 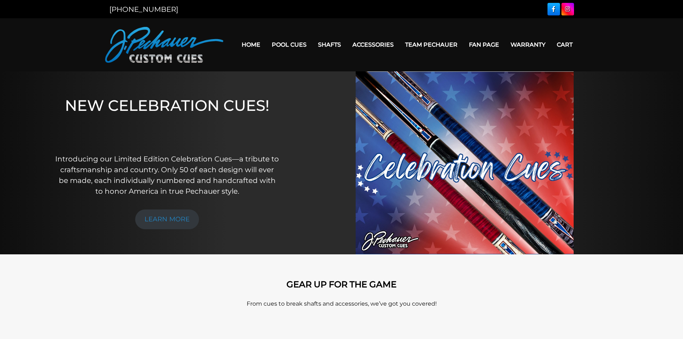 What do you see at coordinates (341, 284) in the screenshot?
I see `strong: GEAR UP FOR THE GAME` at bounding box center [341, 284].